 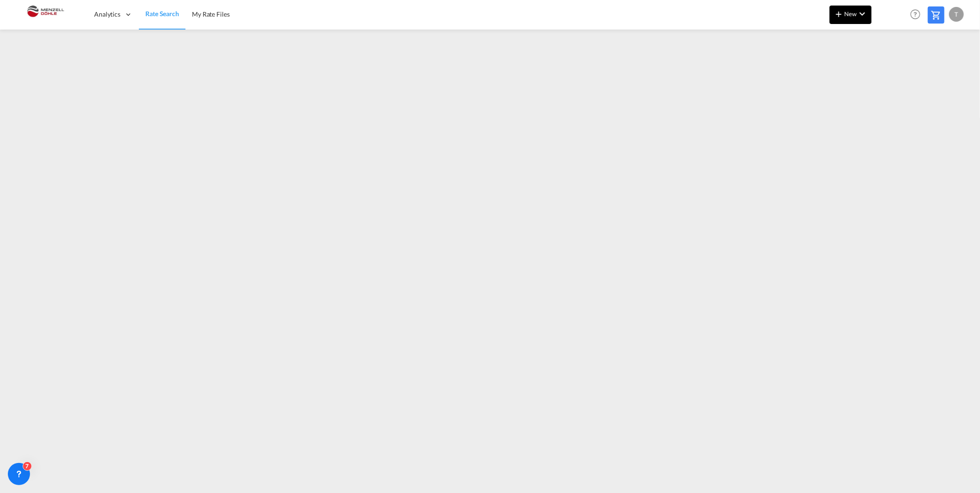 I want to click on div: Help, so click(x=918, y=15).